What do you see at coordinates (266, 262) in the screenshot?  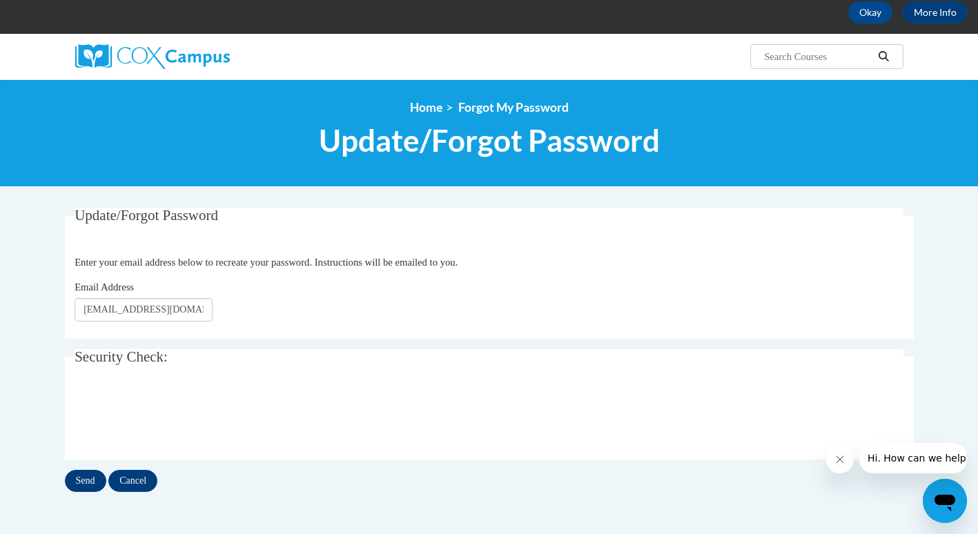 I see `span: Enter your email address below to recreate your password. Instructions will be emailed to you.` at bounding box center [266, 262].